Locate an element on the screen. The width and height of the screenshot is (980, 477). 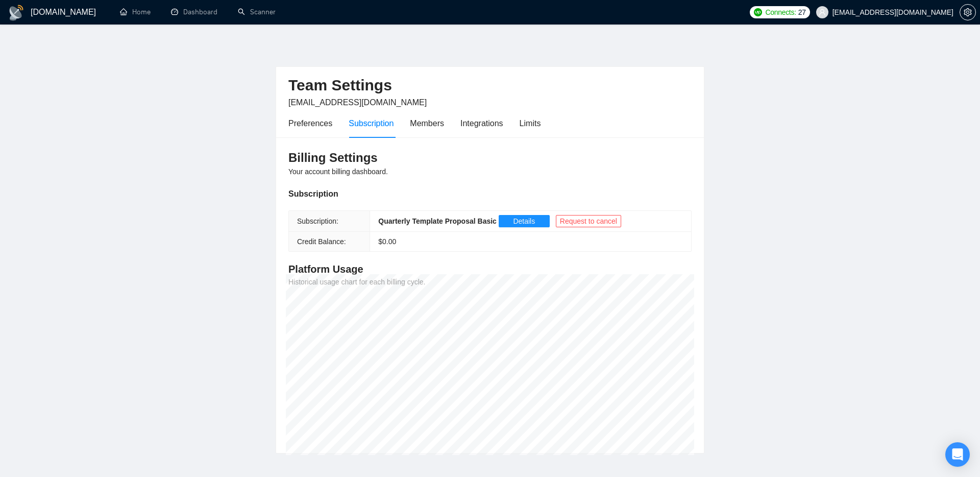
span: Connects: is located at coordinates (781, 12).